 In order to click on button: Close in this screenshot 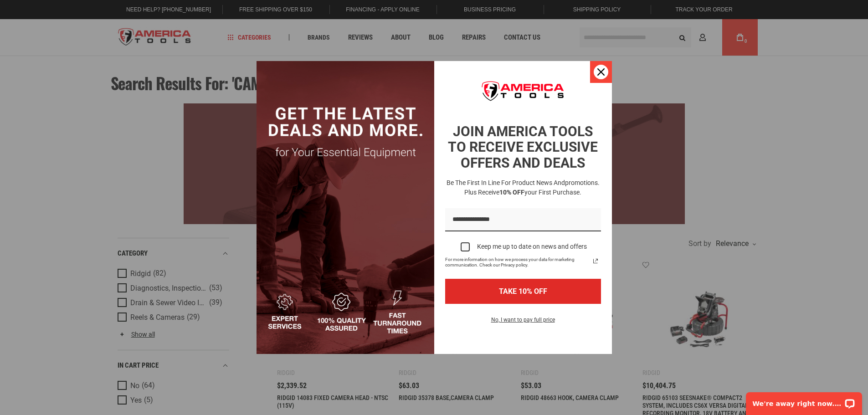, I will do `click(601, 72)`.